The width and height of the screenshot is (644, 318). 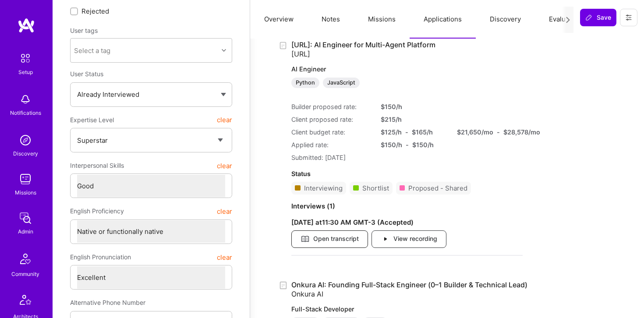 What do you see at coordinates (95, 11) in the screenshot?
I see `span: Rejected` at bounding box center [95, 11].